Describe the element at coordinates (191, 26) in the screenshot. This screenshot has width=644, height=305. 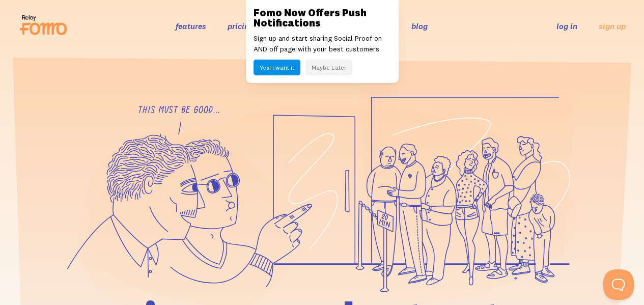
I see `a: features` at that location.